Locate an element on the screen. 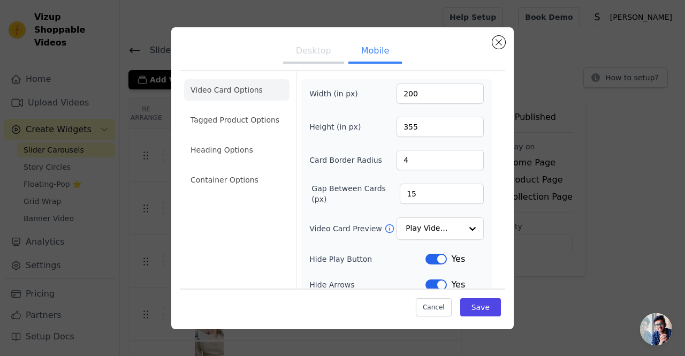 This screenshot has width=685, height=356. button: Mobile is located at coordinates (375, 52).